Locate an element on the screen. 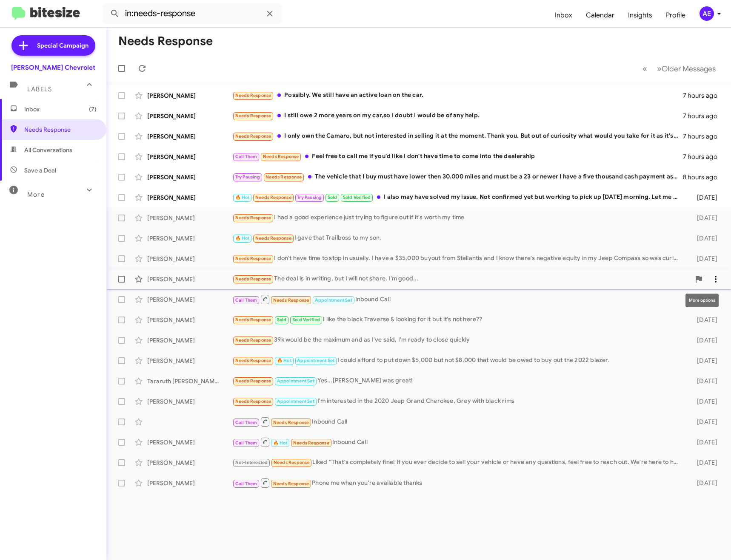 The image size is (731, 560). span: Calendar is located at coordinates (600, 16).